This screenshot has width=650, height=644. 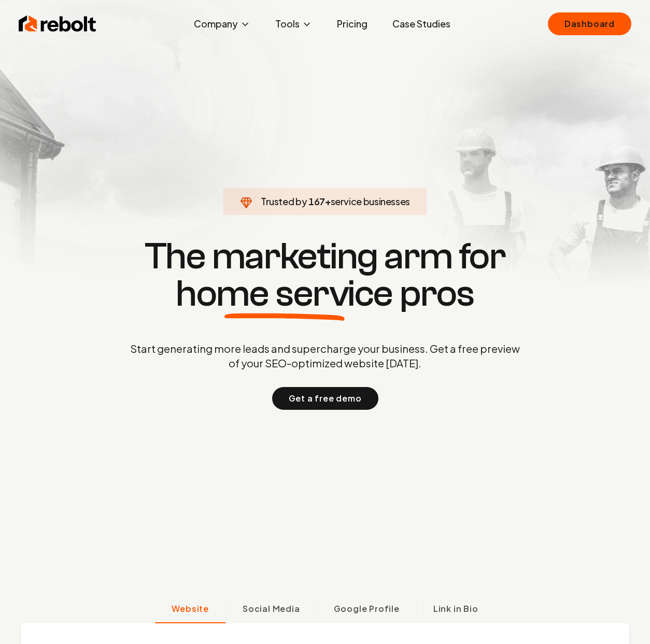 I want to click on span: service businesses, so click(x=370, y=201).